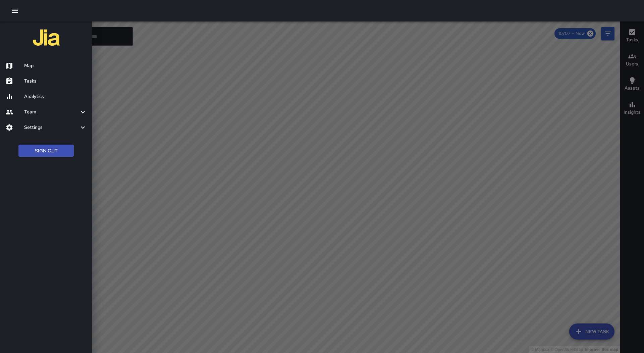 The width and height of the screenshot is (644, 353). I want to click on h6: Analytics, so click(56, 97).